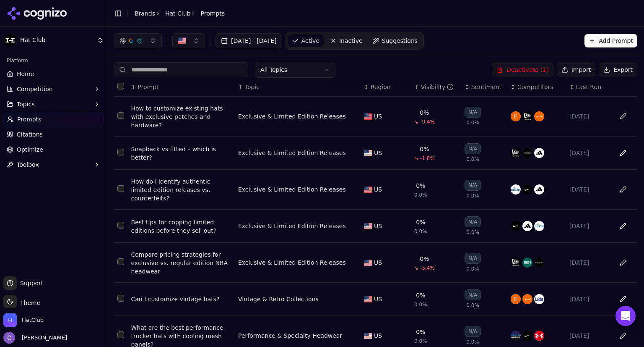  Describe the element at coordinates (537, 87) in the screenshot. I see `th: Competitors` at that location.